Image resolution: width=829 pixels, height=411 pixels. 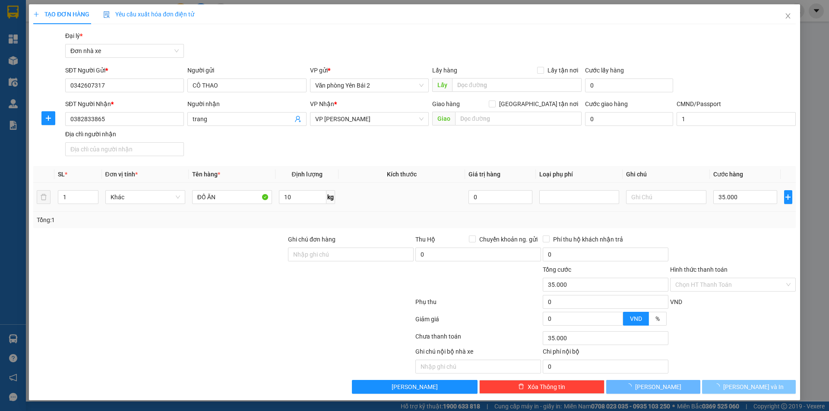 What do you see at coordinates (61, 14) in the screenshot?
I see `span: TẠO ĐƠN HÀNG` at bounding box center [61, 14].